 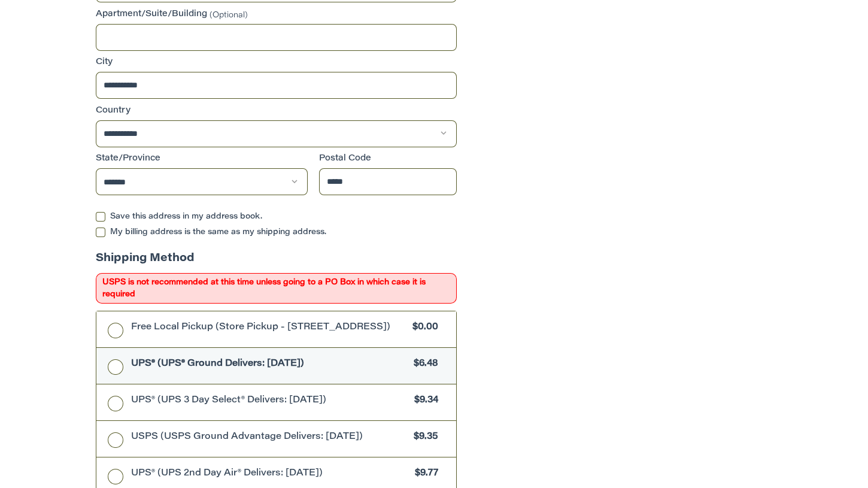 What do you see at coordinates (423, 328) in the screenshot?
I see `span: $0.00` at bounding box center [423, 328].